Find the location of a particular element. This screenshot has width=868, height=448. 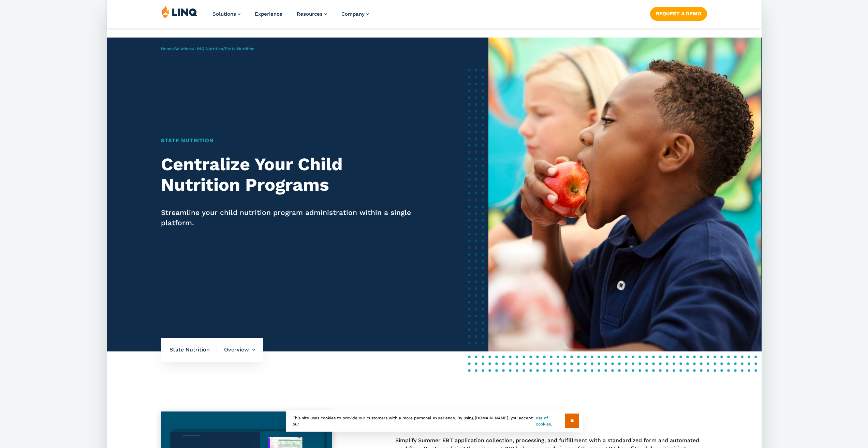

img: State Nutrition Banner is located at coordinates (625, 194).